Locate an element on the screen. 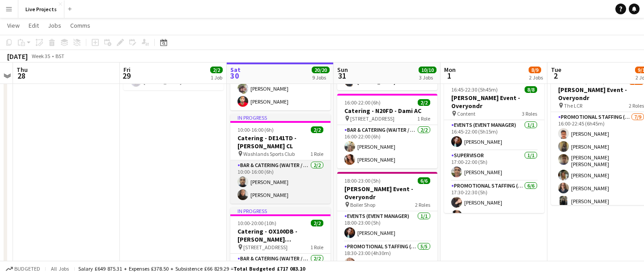  span: Sat is located at coordinates (235, 70).